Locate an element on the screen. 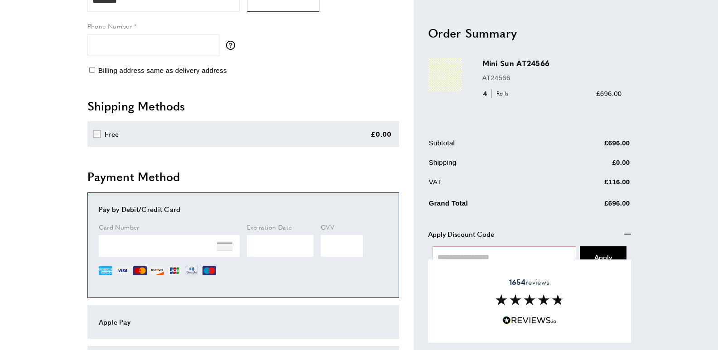 The height and width of the screenshot is (350, 718). span: Billing address same as delivery address is located at coordinates (163, 70).